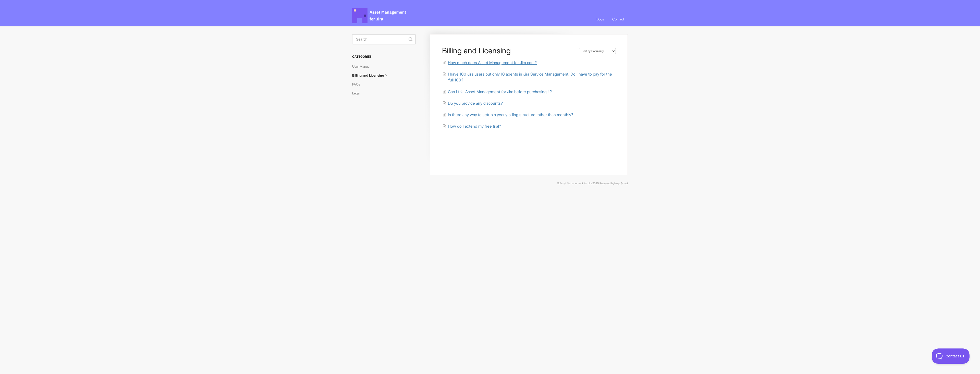 Image resolution: width=980 pixels, height=374 pixels. What do you see at coordinates (576, 183) in the screenshot?
I see `a: Asset Management for Jira` at bounding box center [576, 183].